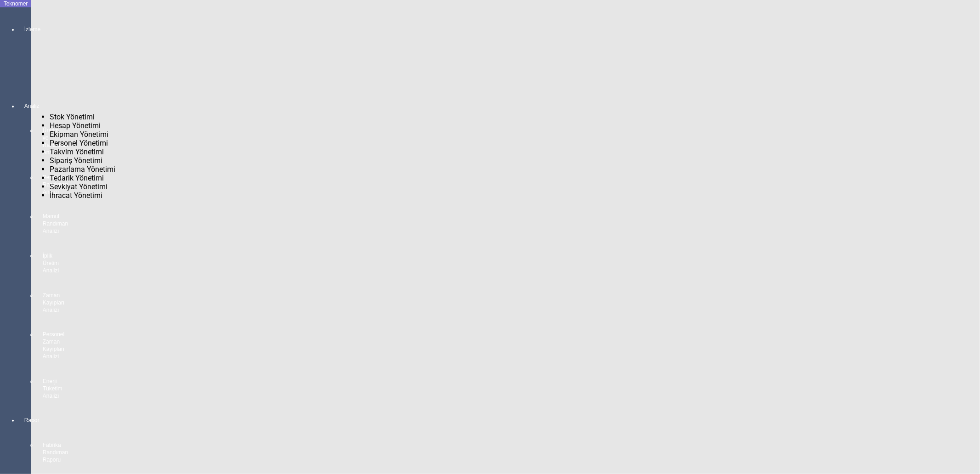  Describe the element at coordinates (82, 169) in the screenshot. I see `span: Pazarlama Yönetimi` at that location.